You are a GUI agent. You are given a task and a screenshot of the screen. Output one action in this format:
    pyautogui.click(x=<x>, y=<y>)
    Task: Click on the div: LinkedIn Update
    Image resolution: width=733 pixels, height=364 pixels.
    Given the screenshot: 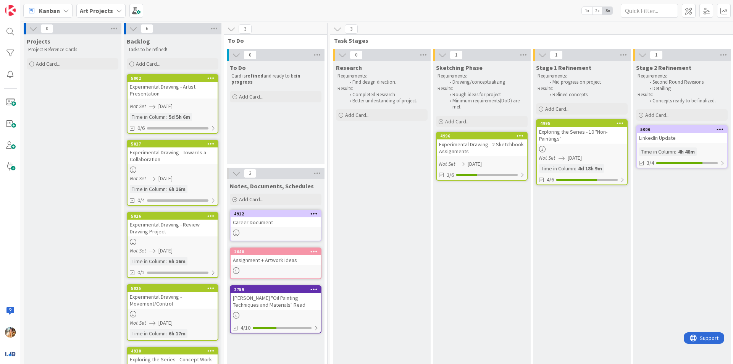 What is the action you would take?
    pyautogui.click(x=682, y=138)
    